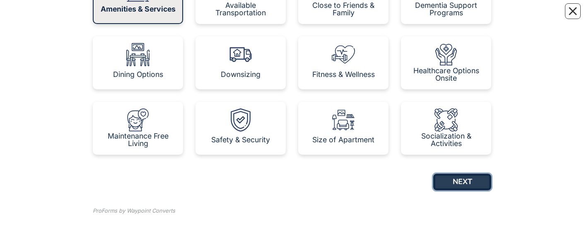 This screenshot has width=584, height=242. Describe the element at coordinates (573, 11) in the screenshot. I see `button: Close` at that location.